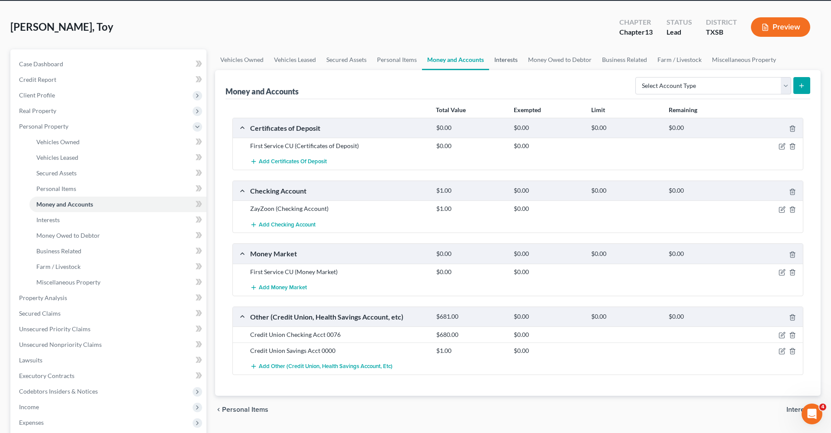 The height and width of the screenshot is (433, 831). I want to click on button: Add Money Market, so click(278, 287).